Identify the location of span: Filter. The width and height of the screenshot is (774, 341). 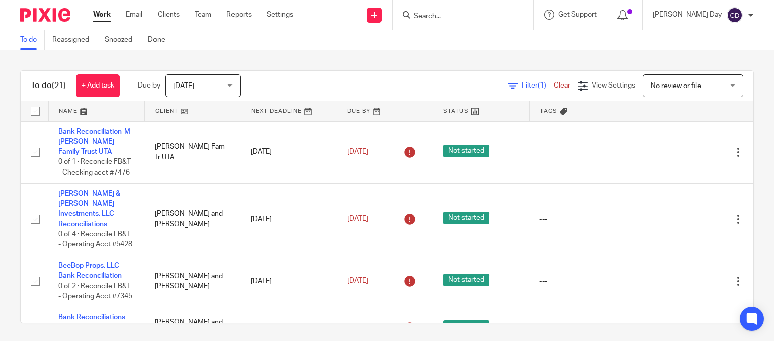
(538, 86).